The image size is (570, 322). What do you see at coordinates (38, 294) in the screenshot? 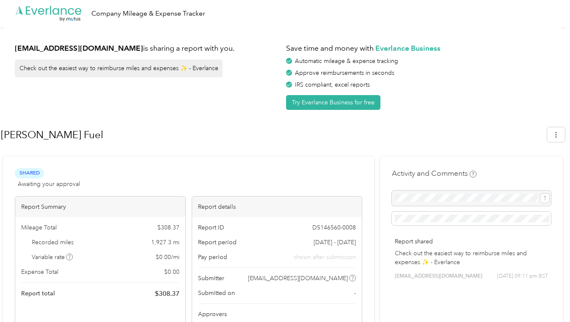
I see `span: Report total` at bounding box center [38, 294].